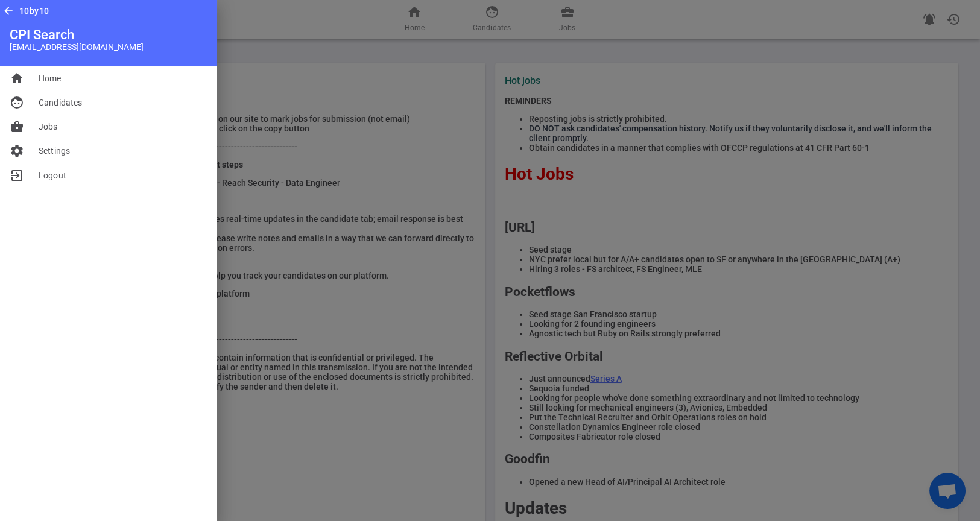 The height and width of the screenshot is (521, 980). I want to click on span: home, so click(17, 78).